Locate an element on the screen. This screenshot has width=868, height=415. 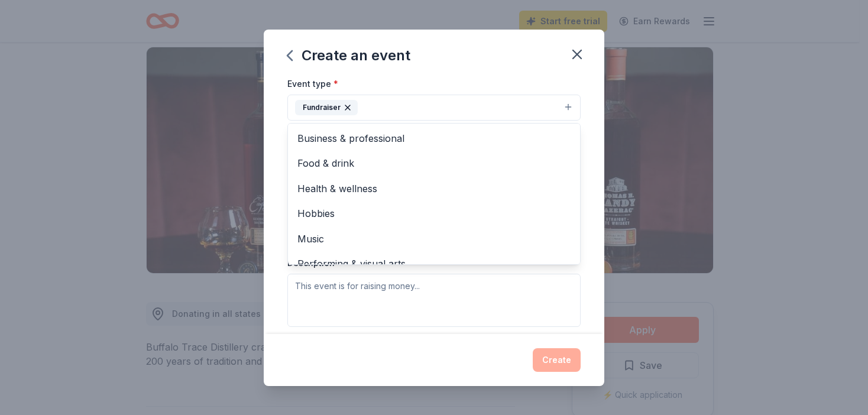
span: Business & professional is located at coordinates (434, 138).